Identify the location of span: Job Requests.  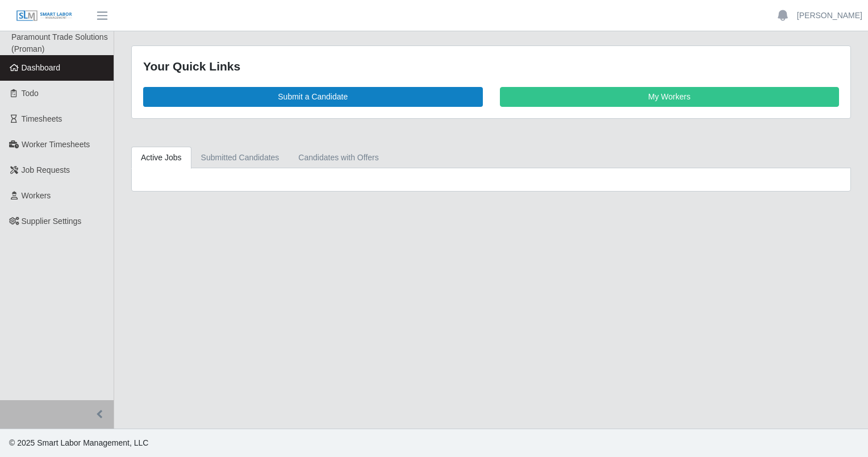
(46, 170).